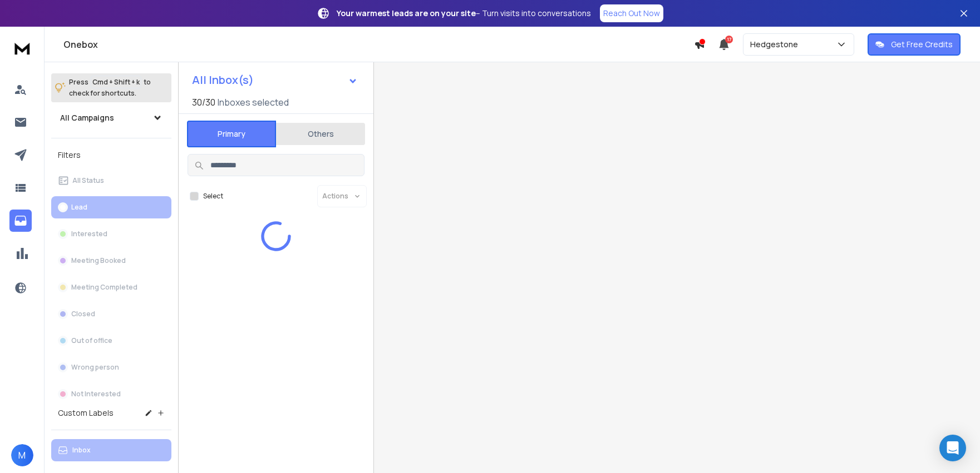  I want to click on img: logo, so click(22, 48).